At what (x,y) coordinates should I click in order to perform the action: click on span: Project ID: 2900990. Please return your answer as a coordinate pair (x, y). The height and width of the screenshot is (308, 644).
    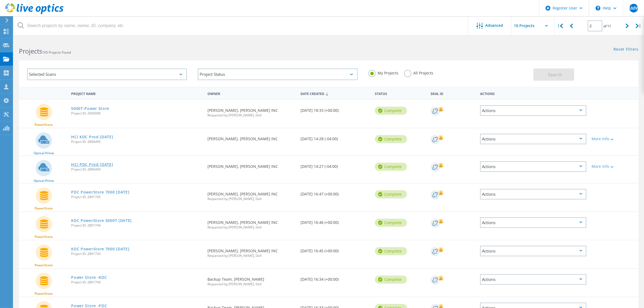
    Looking at the image, I should click on (137, 113).